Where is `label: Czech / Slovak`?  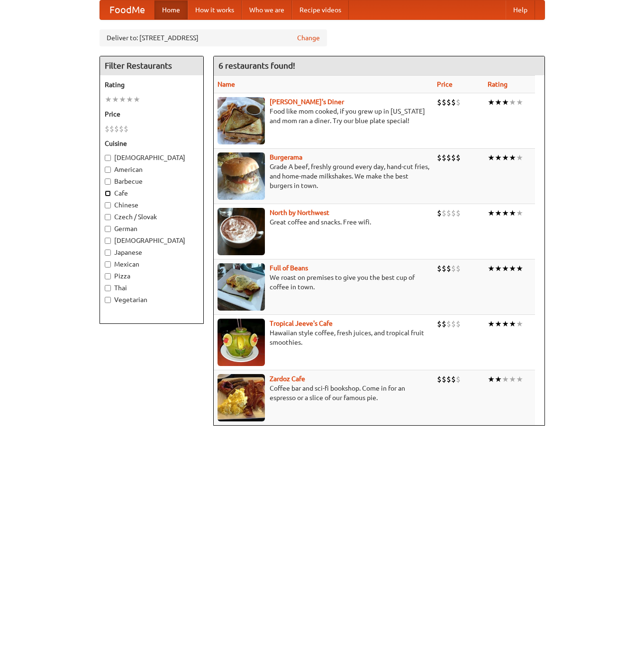 label: Czech / Slovak is located at coordinates (152, 217).